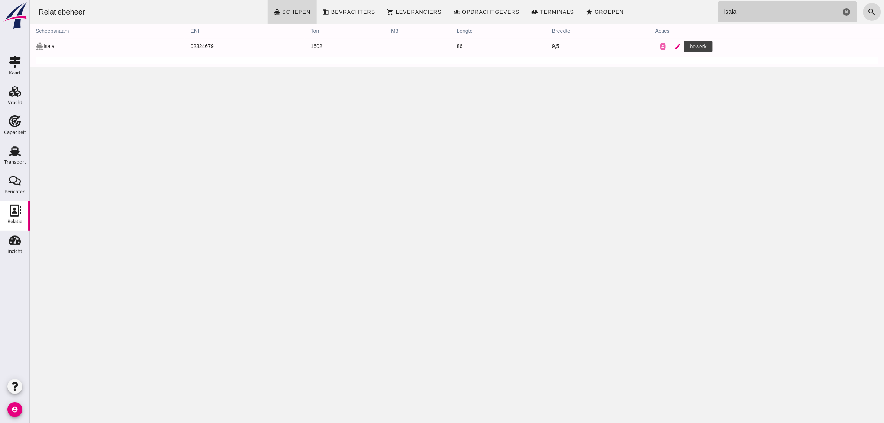  Describe the element at coordinates (817, 12) in the screenshot. I see `i: Wis Zoeken...` at that location.